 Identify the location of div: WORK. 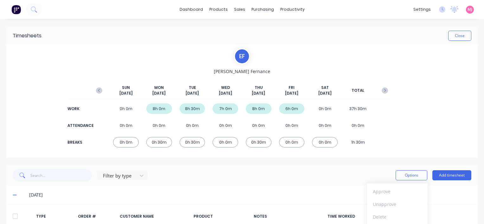
(80, 109).